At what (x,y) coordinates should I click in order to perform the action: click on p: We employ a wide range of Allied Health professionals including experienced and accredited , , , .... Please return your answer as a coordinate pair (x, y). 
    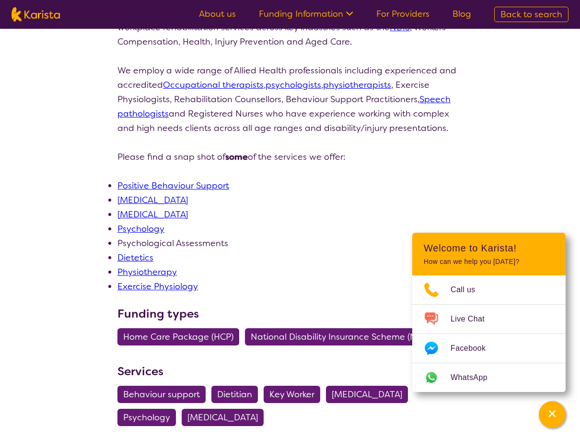
    Looking at the image, I should click on (290, 99).